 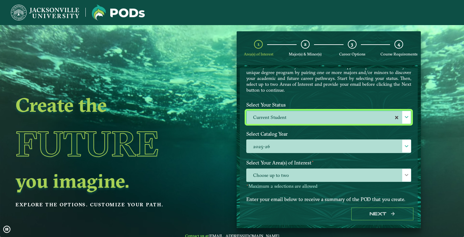 I want to click on span: 3, so click(x=352, y=44).